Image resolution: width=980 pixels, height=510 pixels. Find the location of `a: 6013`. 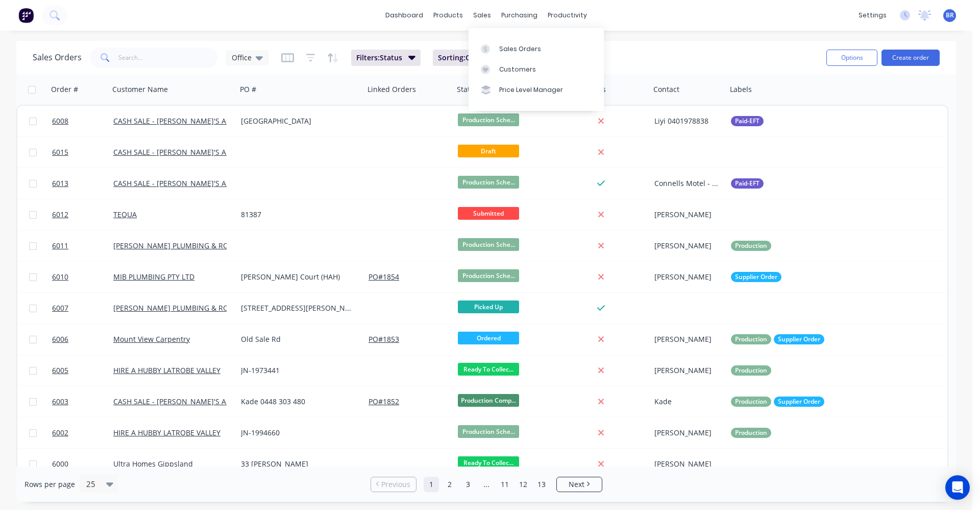

a: 6013 is located at coordinates (83, 184).